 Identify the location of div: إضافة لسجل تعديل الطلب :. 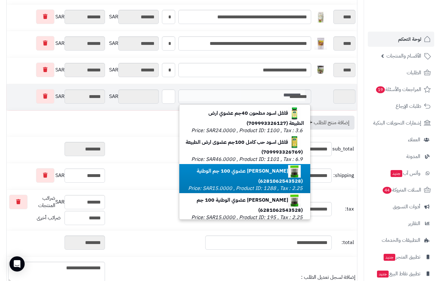
(232, 277).